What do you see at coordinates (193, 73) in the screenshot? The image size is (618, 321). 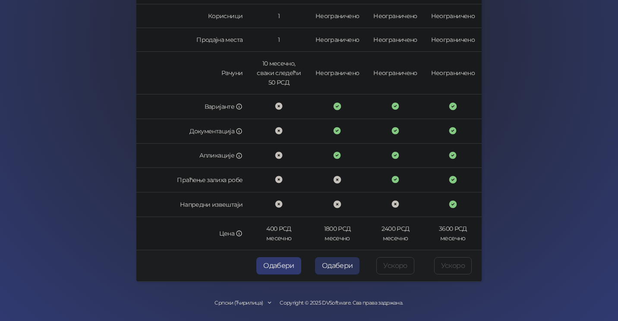 I see `td: Рачуни` at bounding box center [193, 73].